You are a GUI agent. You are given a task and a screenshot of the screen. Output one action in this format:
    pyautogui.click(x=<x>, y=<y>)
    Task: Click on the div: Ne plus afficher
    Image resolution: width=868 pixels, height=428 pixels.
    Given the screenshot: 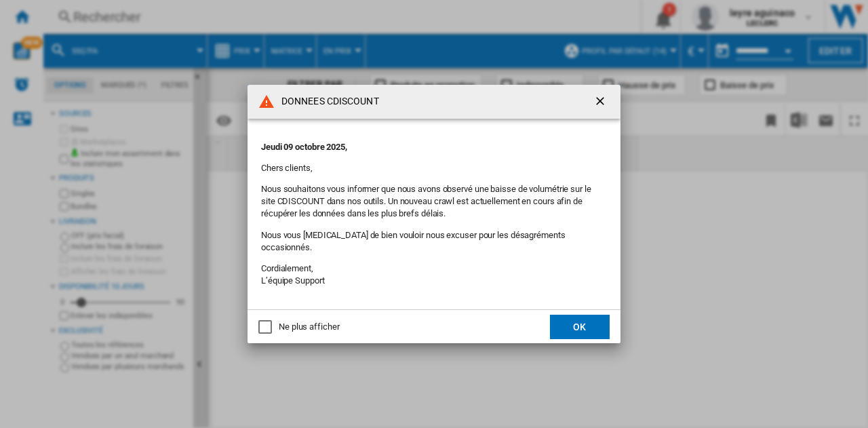 What is the action you would take?
    pyautogui.click(x=309, y=327)
    